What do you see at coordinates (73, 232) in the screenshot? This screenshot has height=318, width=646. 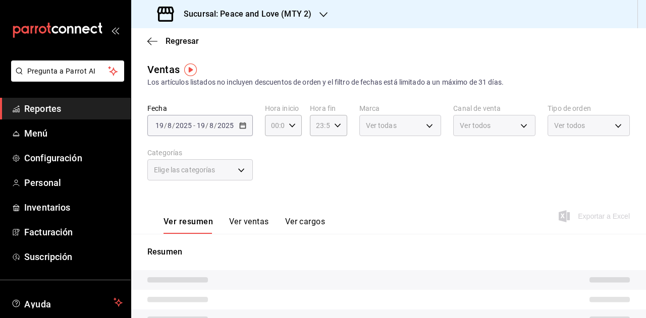 I see `span: Facturación` at bounding box center [73, 232].